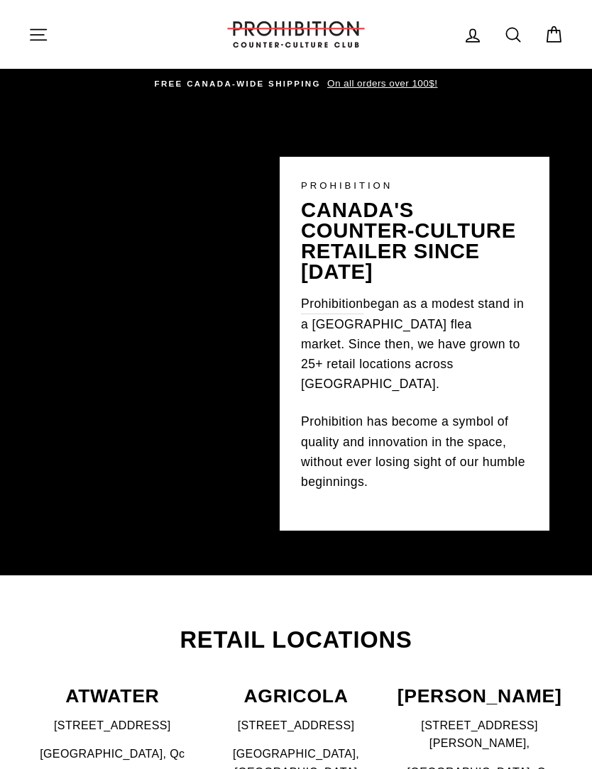 The height and width of the screenshot is (769, 592). Describe the element at coordinates (415, 451) in the screenshot. I see `p: Prohibition has become a symbol of quality and innovation in the space, without ever losing sight...` at that location.